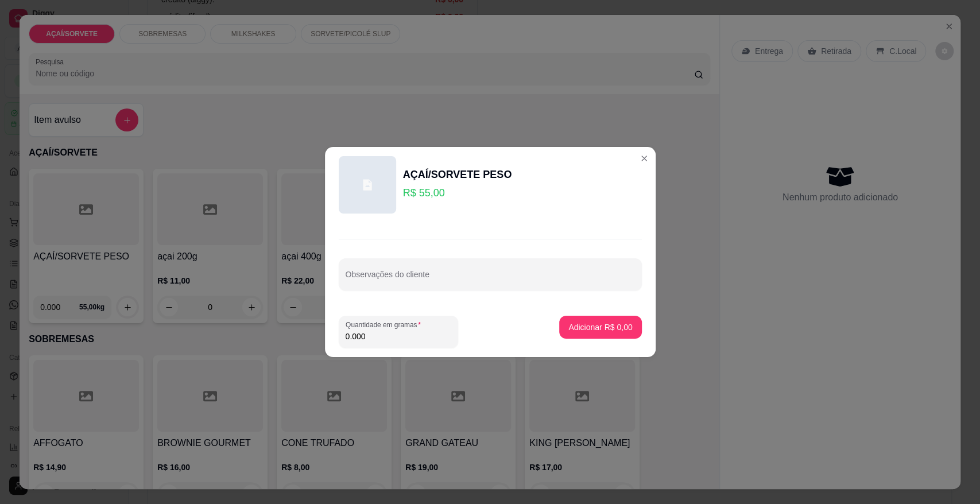 This screenshot has width=980, height=504. What do you see at coordinates (490, 279) in the screenshot?
I see `input: Observações do cliente` at bounding box center [490, 279].